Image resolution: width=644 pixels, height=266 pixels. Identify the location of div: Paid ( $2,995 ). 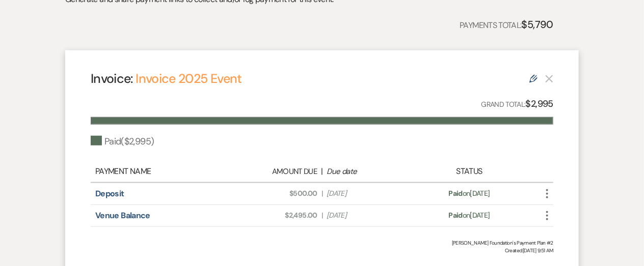
(122, 141).